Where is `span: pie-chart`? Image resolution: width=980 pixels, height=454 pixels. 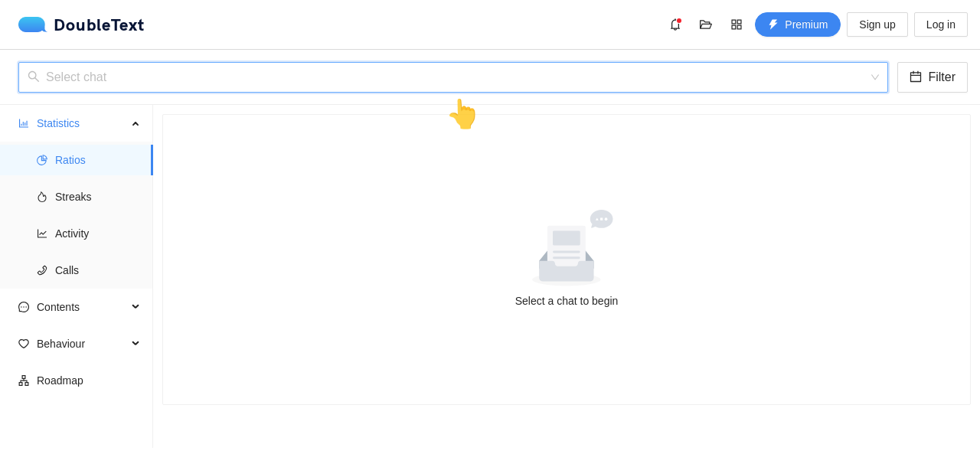
span: pie-chart is located at coordinates (42, 160).